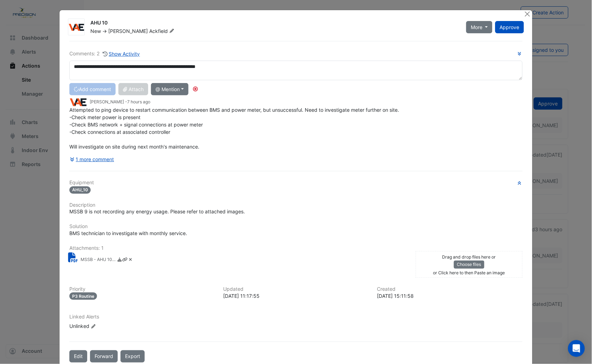 This screenshot has height=364, width=592. What do you see at coordinates (92, 159) in the screenshot?
I see `button: 1 more comment` at bounding box center [92, 159].